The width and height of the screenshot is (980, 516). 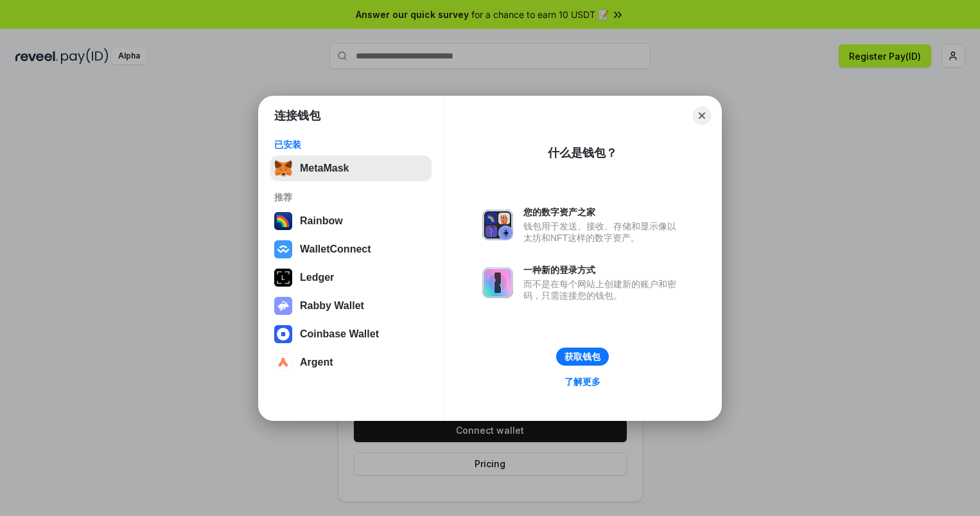 I want to click on div: 已安装, so click(x=351, y=145).